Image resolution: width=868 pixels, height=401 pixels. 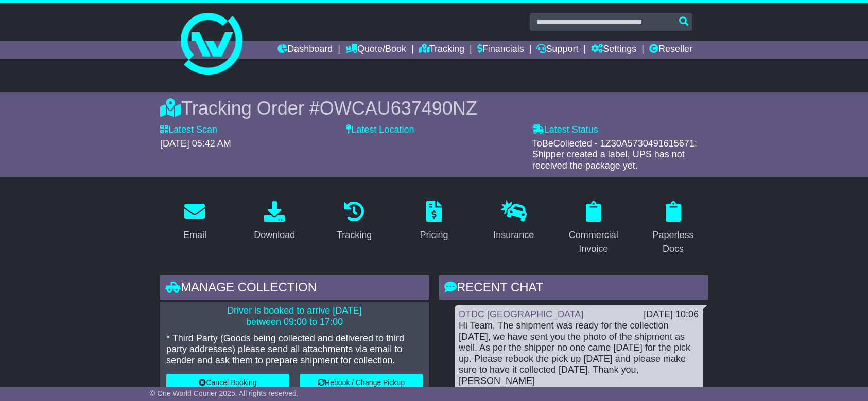 I want to click on div: Email, so click(x=195, y=235).